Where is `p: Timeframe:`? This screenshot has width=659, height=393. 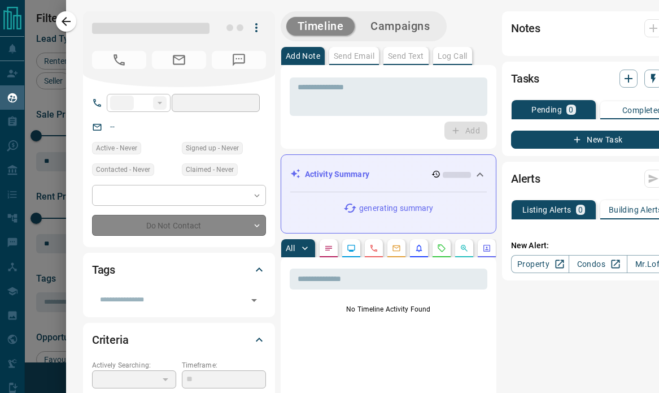 p: Timeframe: is located at coordinates (224, 365).